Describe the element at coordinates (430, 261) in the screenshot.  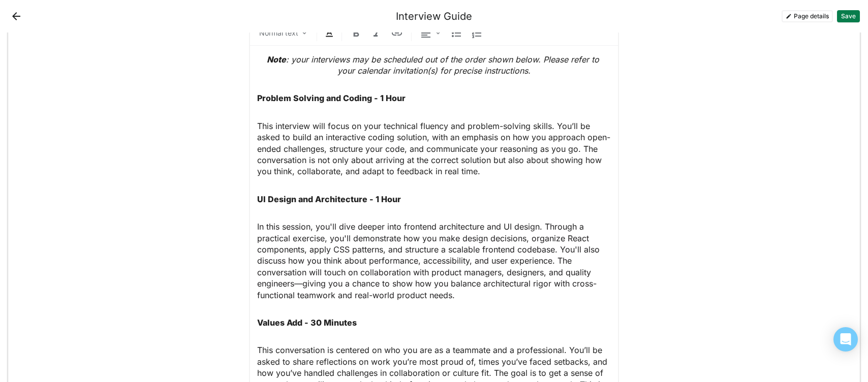
I see `span: In this session, you'll dive deeper into frontend architecture and UI design. Through a practical...` at that location.